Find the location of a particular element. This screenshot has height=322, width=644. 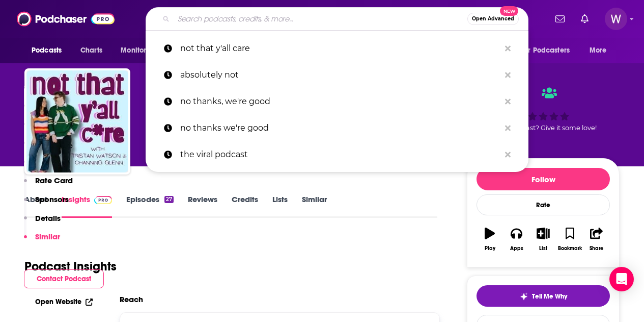

input: Search podcasts, credits, & more... is located at coordinates (321, 19).